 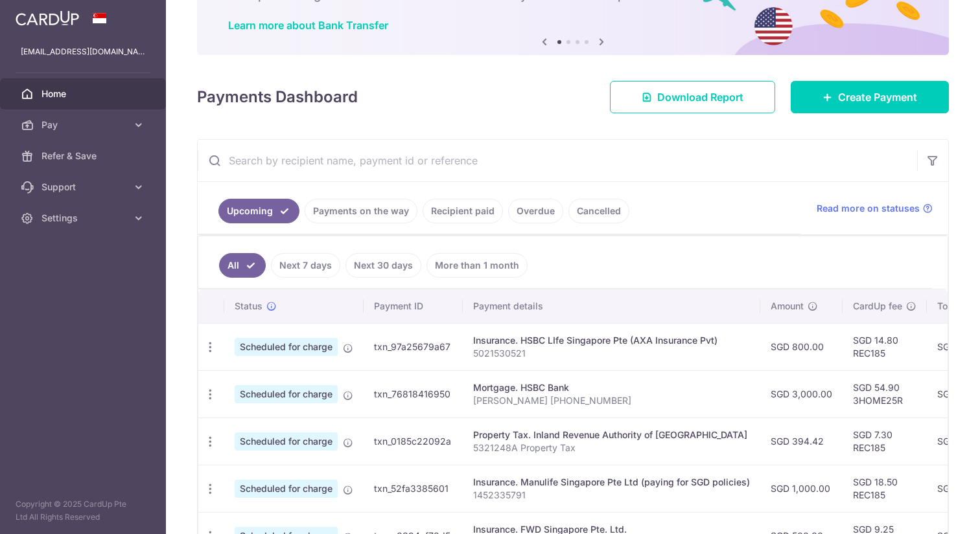 I want to click on a: Overdue, so click(x=535, y=211).